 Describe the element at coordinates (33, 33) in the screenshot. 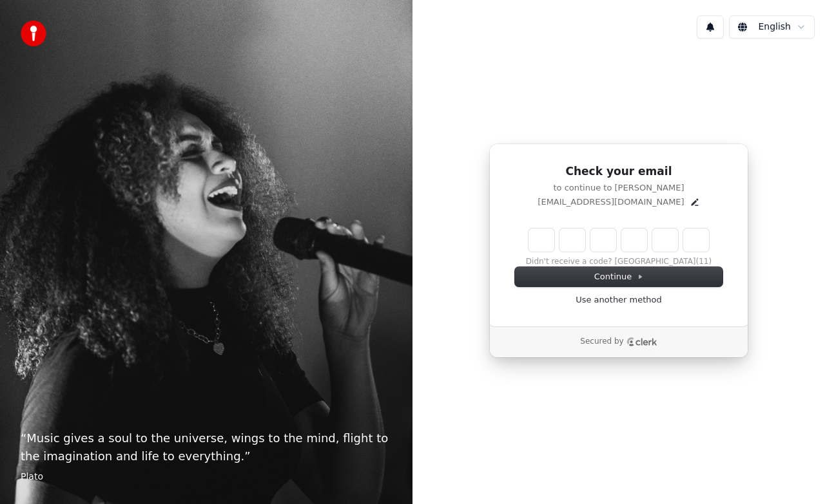

I see `img: youka` at that location.